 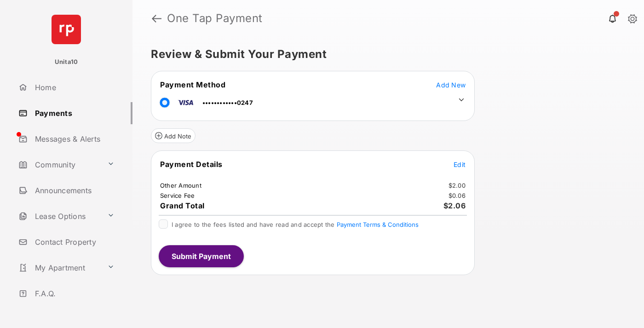 I want to click on td: $2.00, so click(x=457, y=186).